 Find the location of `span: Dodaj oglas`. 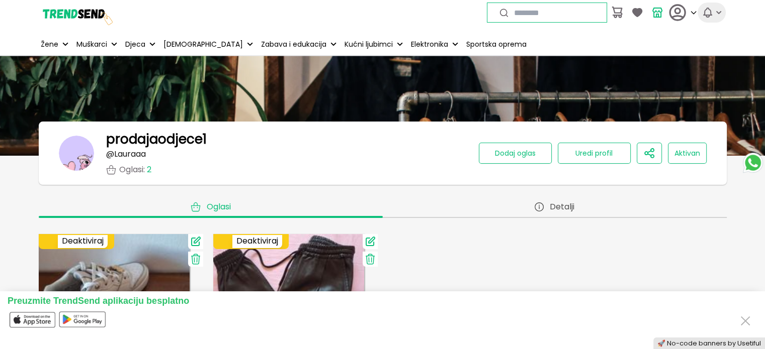

span: Dodaj oglas is located at coordinates (515, 153).